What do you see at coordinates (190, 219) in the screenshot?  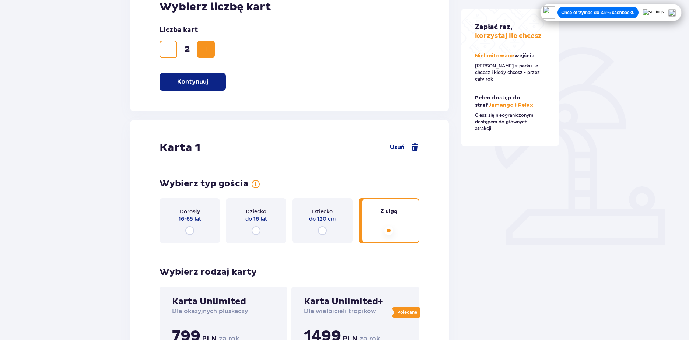 I see `span: 16-65 lat` at bounding box center [190, 219].